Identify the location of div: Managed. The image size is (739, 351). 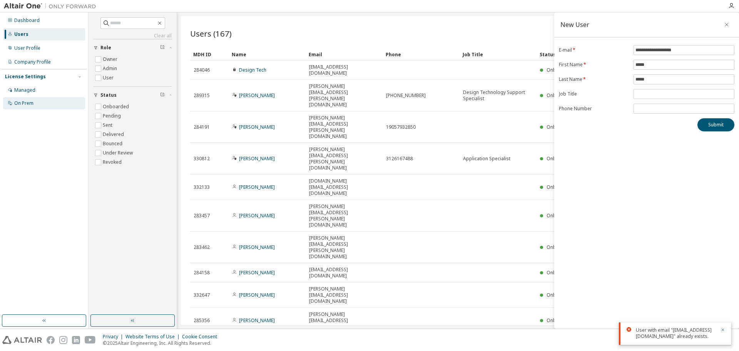
(25, 90).